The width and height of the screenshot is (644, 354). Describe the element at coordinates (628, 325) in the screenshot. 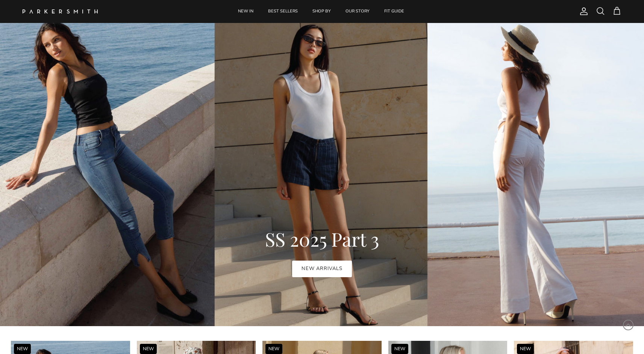

I see `svg: Scroll to Top` at that location.